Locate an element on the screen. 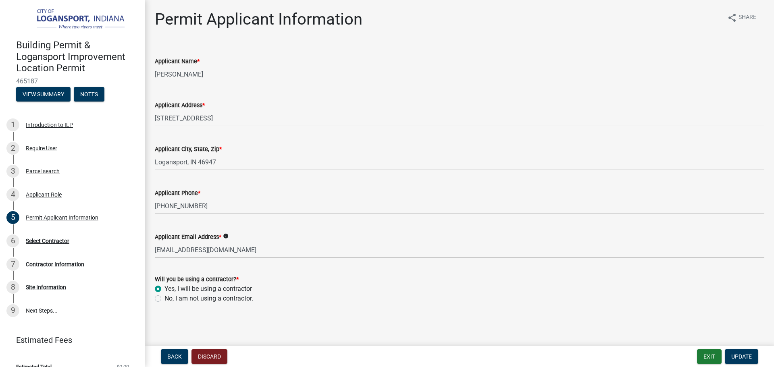  label: Yes, I will be using a contractor is located at coordinates (208, 289).